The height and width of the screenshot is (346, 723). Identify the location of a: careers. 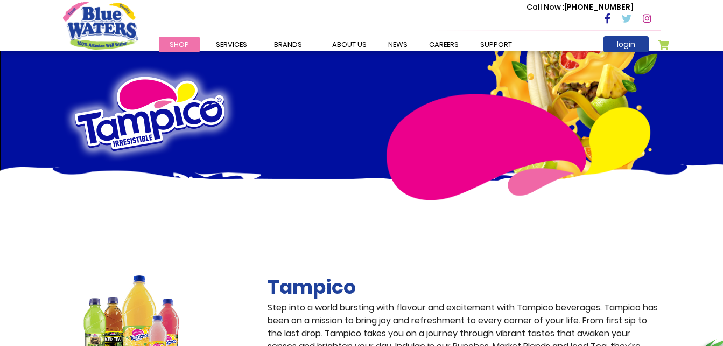
(444, 44).